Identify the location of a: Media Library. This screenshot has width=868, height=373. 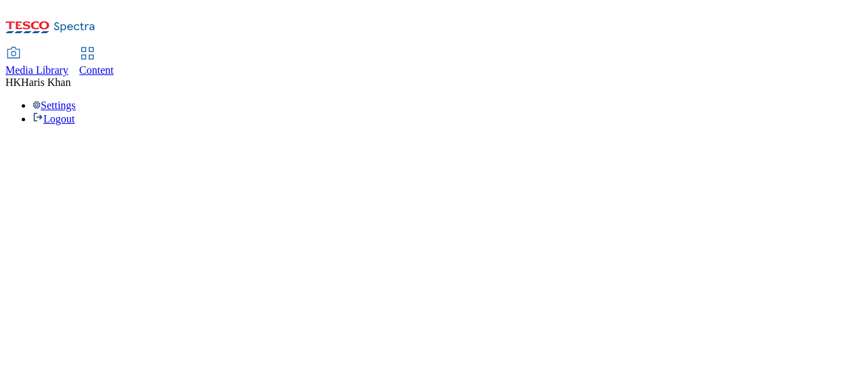
(36, 63).